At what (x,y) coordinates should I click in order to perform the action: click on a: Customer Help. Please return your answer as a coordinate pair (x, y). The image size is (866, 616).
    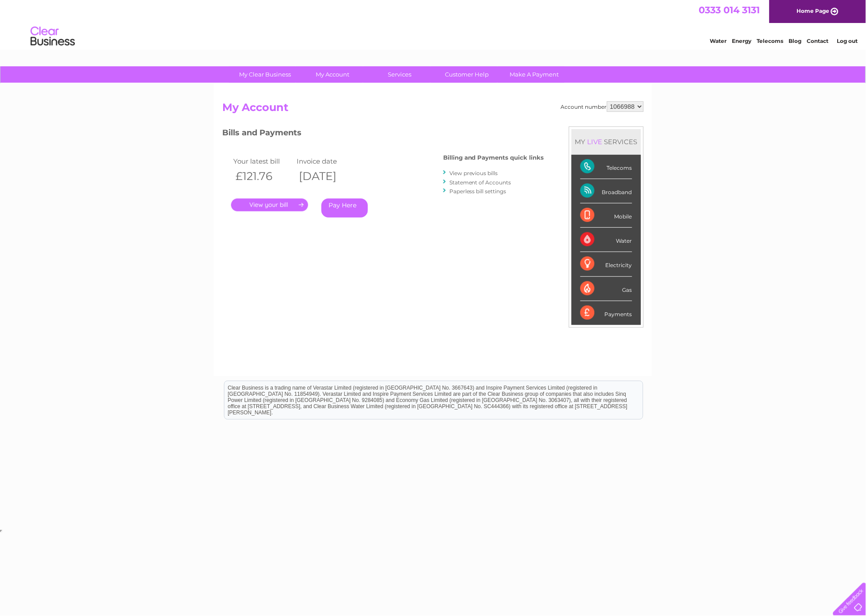
    Looking at the image, I should click on (467, 75).